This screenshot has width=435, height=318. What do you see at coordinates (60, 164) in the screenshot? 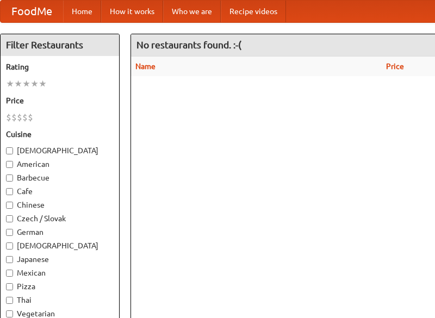
I see `label: American` at bounding box center [60, 164].